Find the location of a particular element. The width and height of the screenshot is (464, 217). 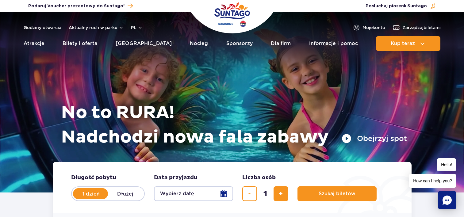

span: Suntago is located at coordinates (417, 6).